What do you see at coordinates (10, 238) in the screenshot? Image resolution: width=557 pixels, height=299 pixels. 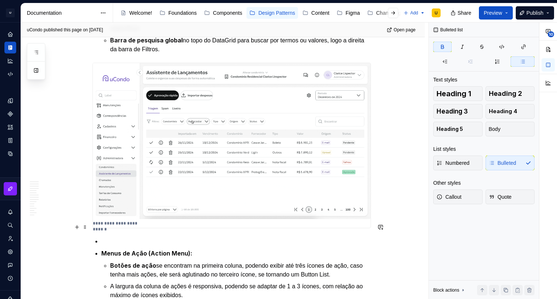 I see `a: Invite team` at bounding box center [10, 238].